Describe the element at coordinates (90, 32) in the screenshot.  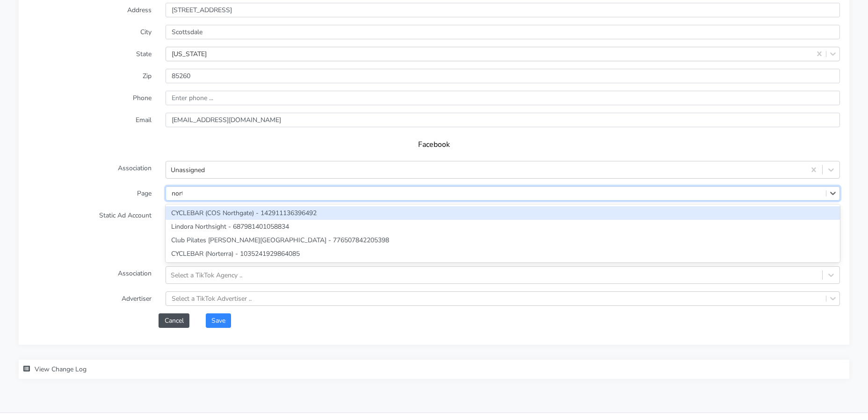
I see `label: City` at that location.